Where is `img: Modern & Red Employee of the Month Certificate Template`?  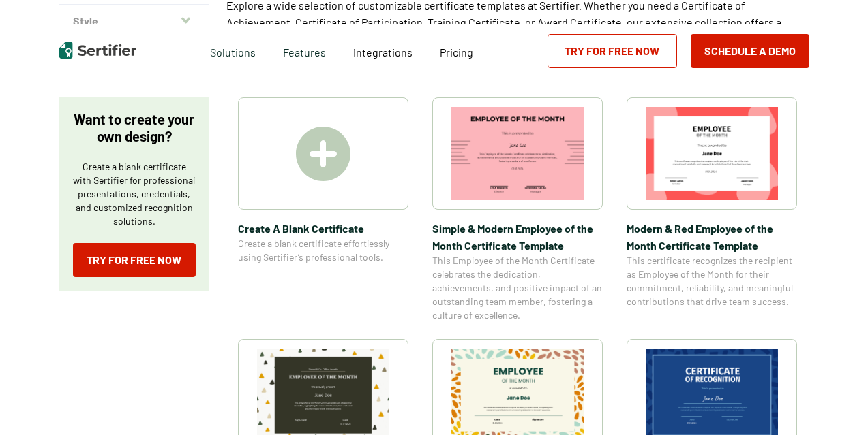 img: Modern & Red Employee of the Month Certificate Template is located at coordinates (712, 153).